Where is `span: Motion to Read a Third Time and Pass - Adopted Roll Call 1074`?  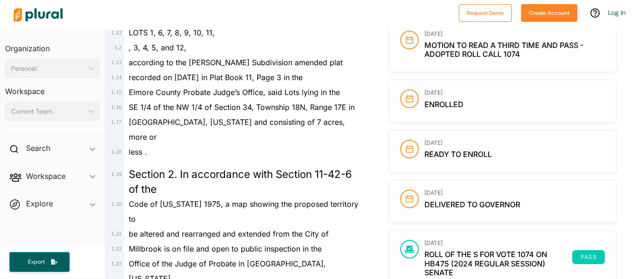
span: Motion to Read a Third Time and Pass - Adopted Roll Call 1074 is located at coordinates (504, 49).